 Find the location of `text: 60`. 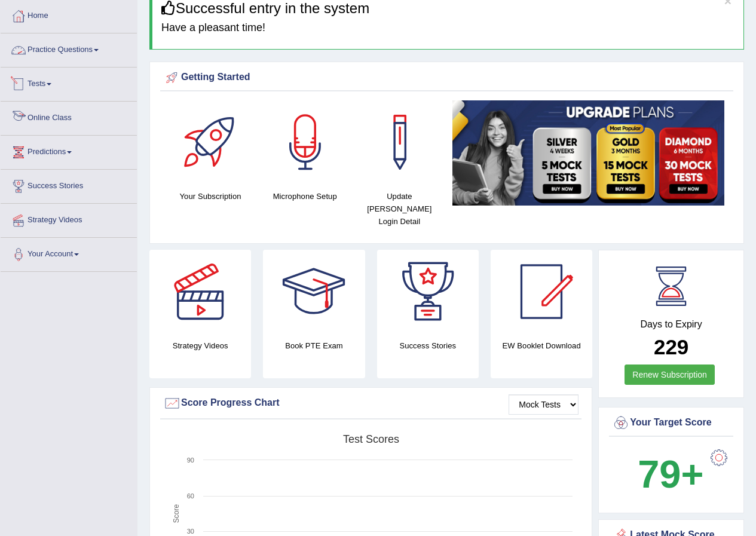

text: 60 is located at coordinates (190, 496).